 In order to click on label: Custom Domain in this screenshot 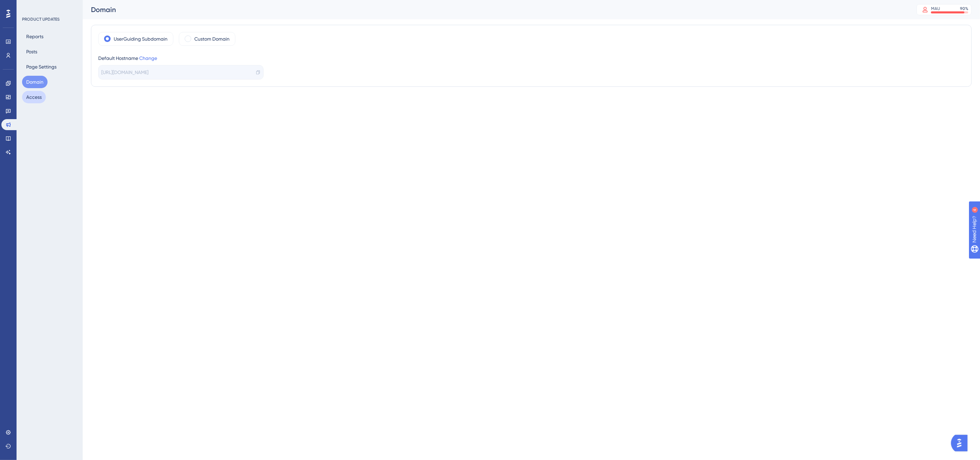, I will do `click(212, 39)`.